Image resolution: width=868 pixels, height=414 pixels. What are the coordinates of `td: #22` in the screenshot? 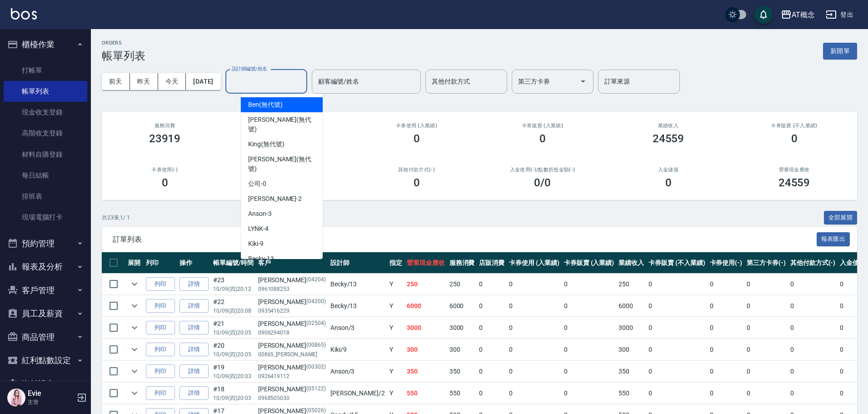 It's located at (233, 306).